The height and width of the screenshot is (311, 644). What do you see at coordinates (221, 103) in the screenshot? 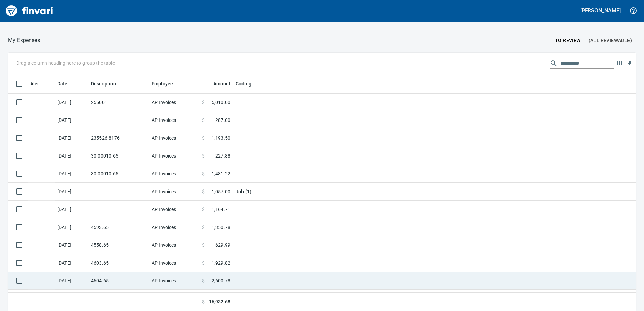
I see `span: 5,010.00` at bounding box center [221, 103].